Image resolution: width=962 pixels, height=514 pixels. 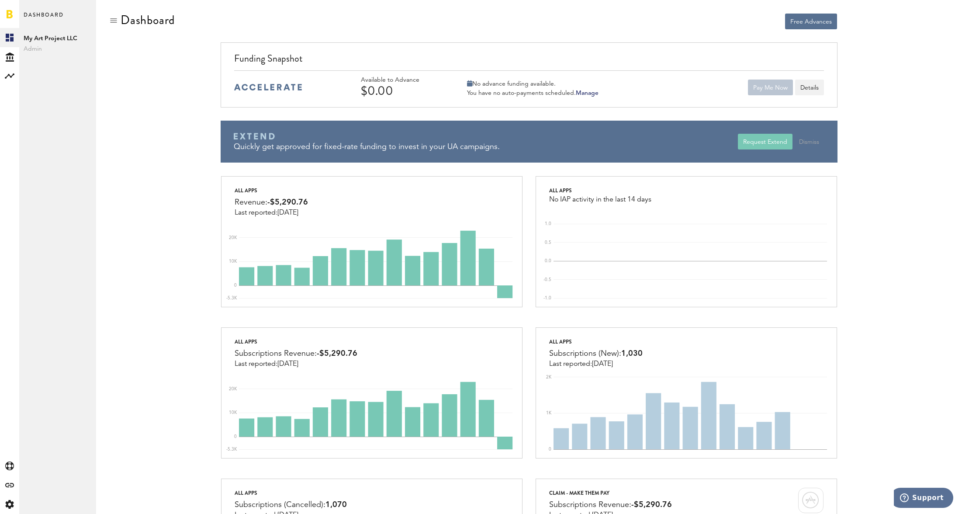 I want to click on button: Dismiss, so click(x=809, y=142).